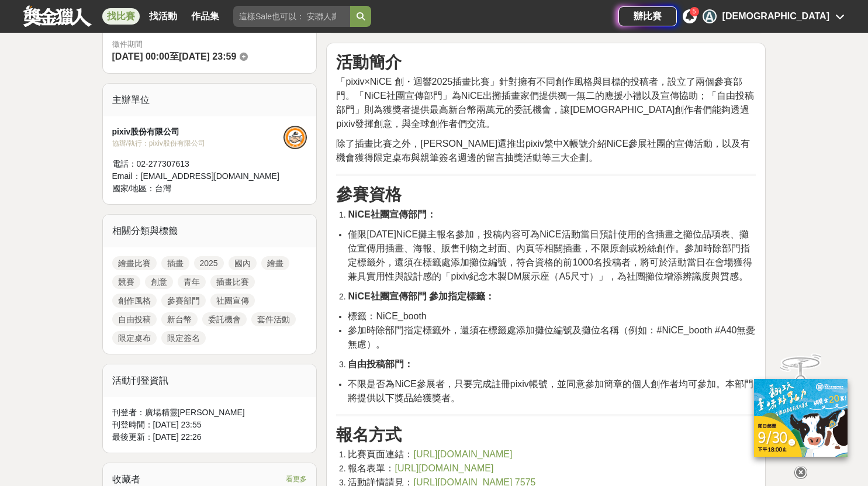 The image size is (868, 486). I want to click on span: 至, so click(175, 56).